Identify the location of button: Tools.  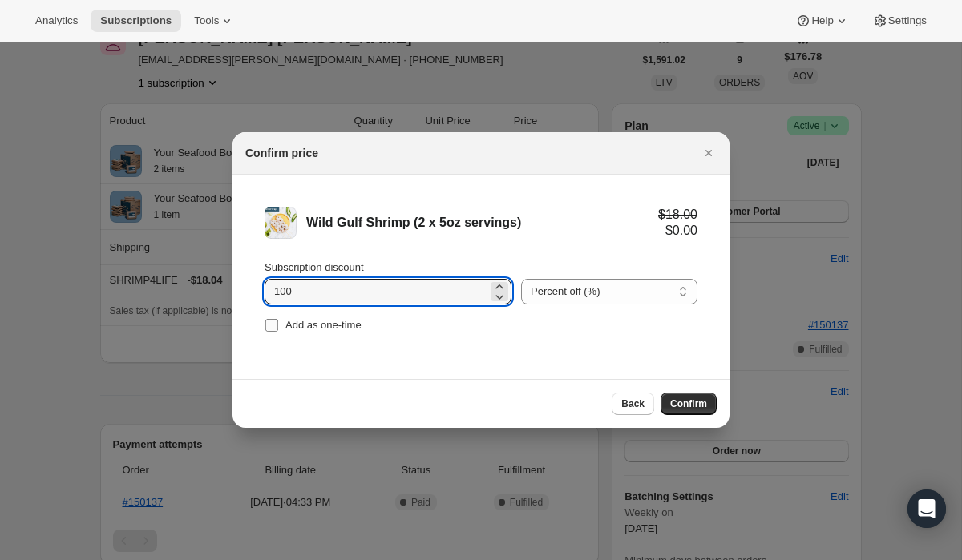
(214, 21).